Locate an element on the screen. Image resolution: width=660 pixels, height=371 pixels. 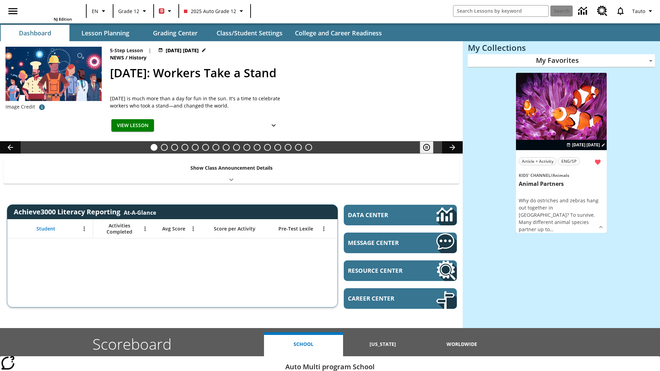
button: Slide 10 Mixed Practice: Citing Evidence is located at coordinates (247, 147).